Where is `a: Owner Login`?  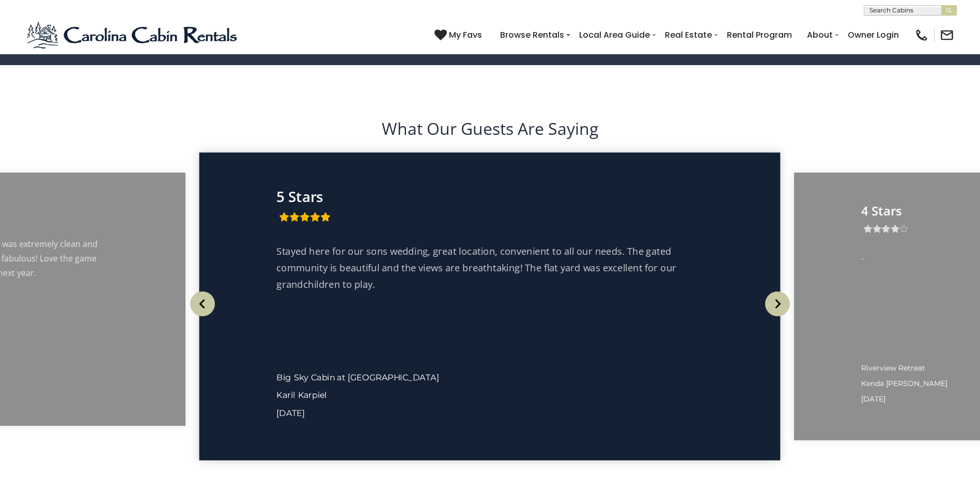 a: Owner Login is located at coordinates (873, 35).